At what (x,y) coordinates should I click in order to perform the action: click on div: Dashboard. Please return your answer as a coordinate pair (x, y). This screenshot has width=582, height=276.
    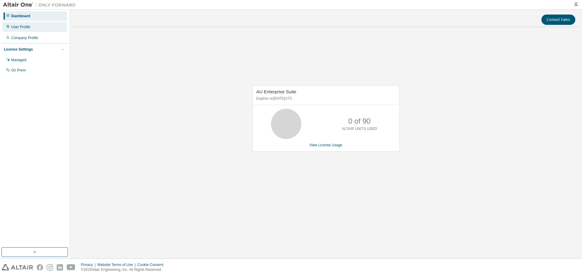
    Looking at the image, I should click on (21, 16).